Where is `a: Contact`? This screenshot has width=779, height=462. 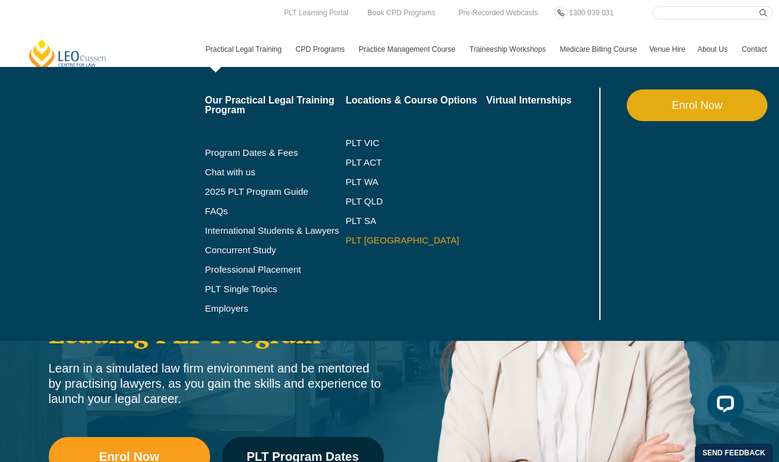
a: Contact is located at coordinates (754, 49).